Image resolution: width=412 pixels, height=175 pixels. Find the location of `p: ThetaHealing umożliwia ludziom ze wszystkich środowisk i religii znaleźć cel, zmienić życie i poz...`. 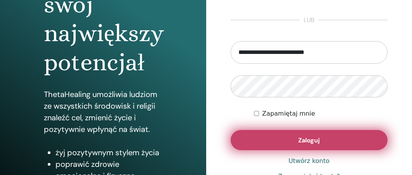

p: ThetaHealing umożliwia ludziom ze wszystkich środowisk i religii znaleźć cel, zmienić życie i poz... is located at coordinates (103, 112).